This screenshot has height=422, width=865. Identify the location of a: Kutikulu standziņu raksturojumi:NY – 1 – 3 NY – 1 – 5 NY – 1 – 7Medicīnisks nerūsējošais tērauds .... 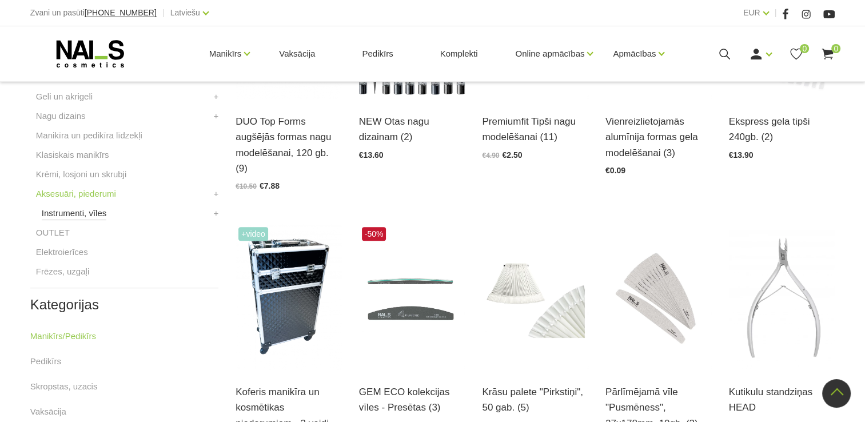
(782, 297).